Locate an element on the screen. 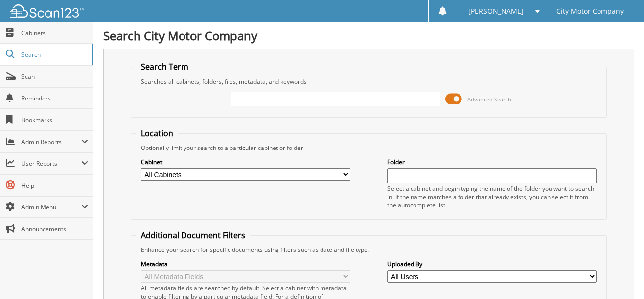  label: Uploaded By is located at coordinates (492, 263).